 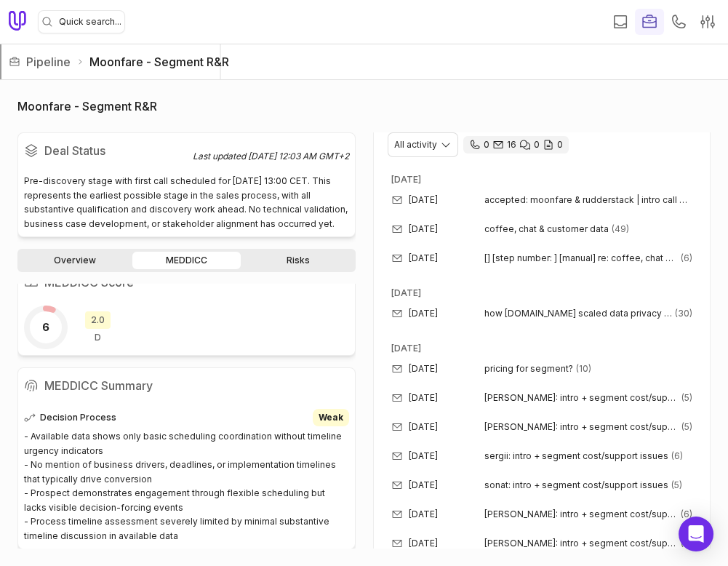 I want to click on div: 0 calls and 16 email threads, so click(x=516, y=145).